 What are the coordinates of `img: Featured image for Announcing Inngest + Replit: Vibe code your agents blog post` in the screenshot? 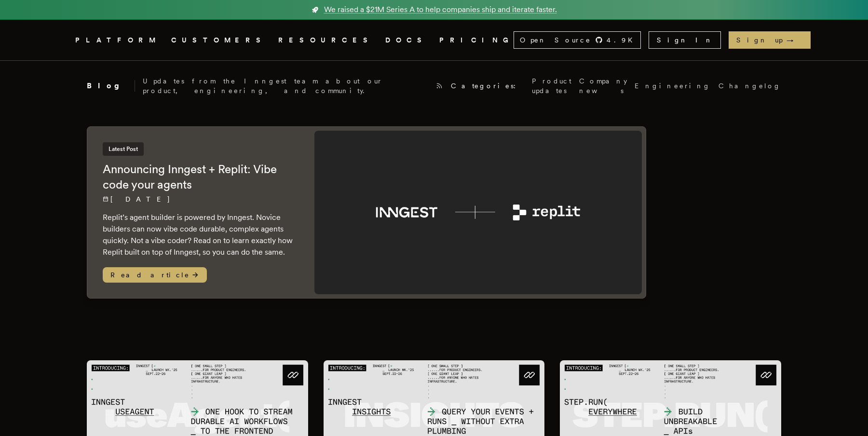 It's located at (478, 212).